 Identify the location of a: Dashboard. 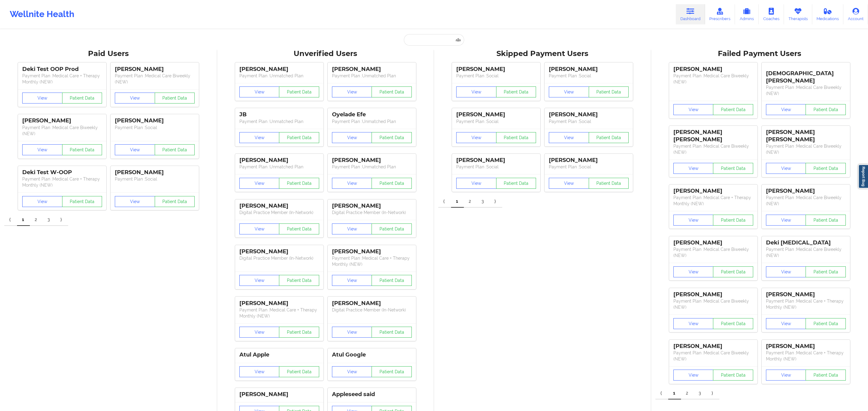
(690, 14).